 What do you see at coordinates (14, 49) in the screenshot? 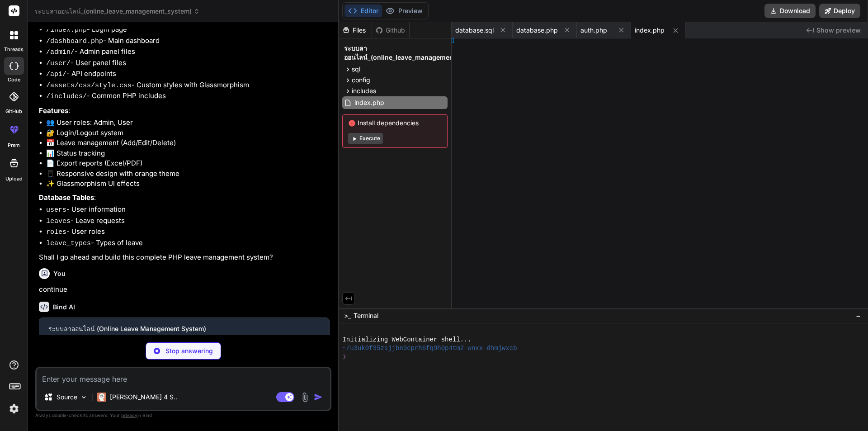
I see `label: threads` at bounding box center [14, 49].